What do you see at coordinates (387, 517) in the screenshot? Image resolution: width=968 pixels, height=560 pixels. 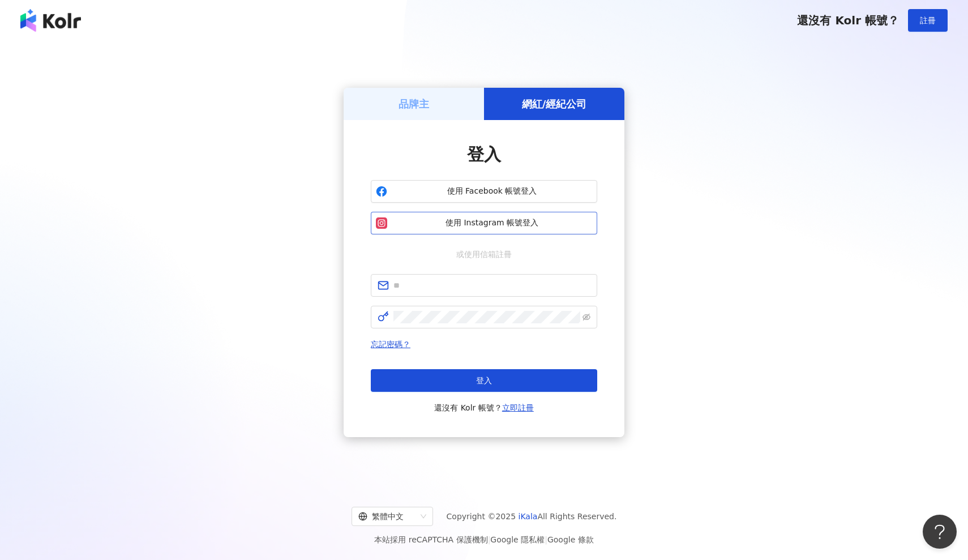 I see `div: 繁體中文` at bounding box center [387, 517].